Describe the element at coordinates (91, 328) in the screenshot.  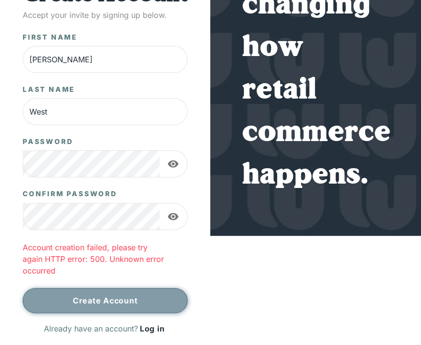
I see `p: Already have an account?` at that location.